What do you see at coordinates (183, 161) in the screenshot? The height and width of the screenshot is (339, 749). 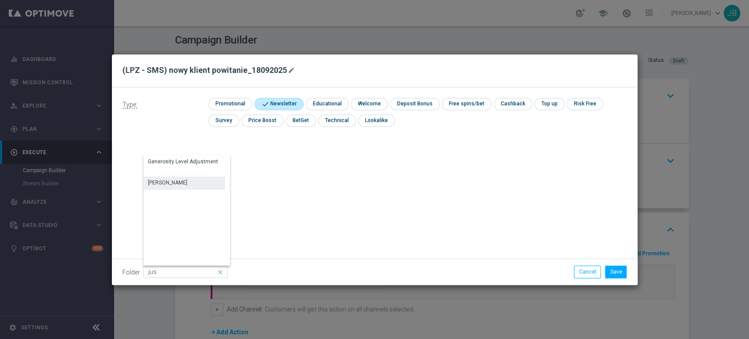 I see `div: Generosity Level Adjustment` at bounding box center [183, 161].